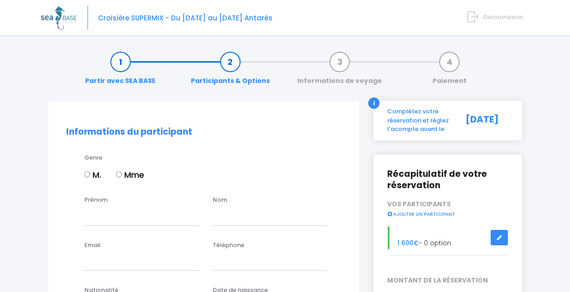 This screenshot has height=292, width=570. Describe the element at coordinates (204, 132) in the screenshot. I see `h2: Informations du participant` at that location.